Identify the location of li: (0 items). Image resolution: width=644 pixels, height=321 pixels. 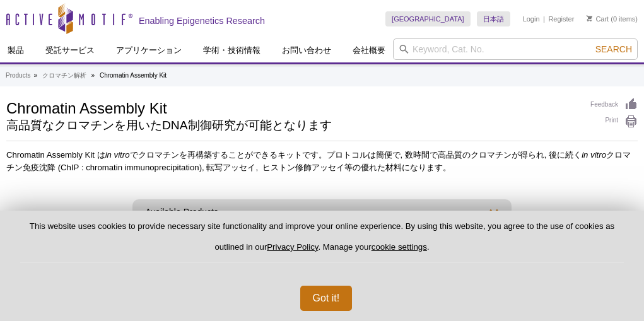
(611, 19).